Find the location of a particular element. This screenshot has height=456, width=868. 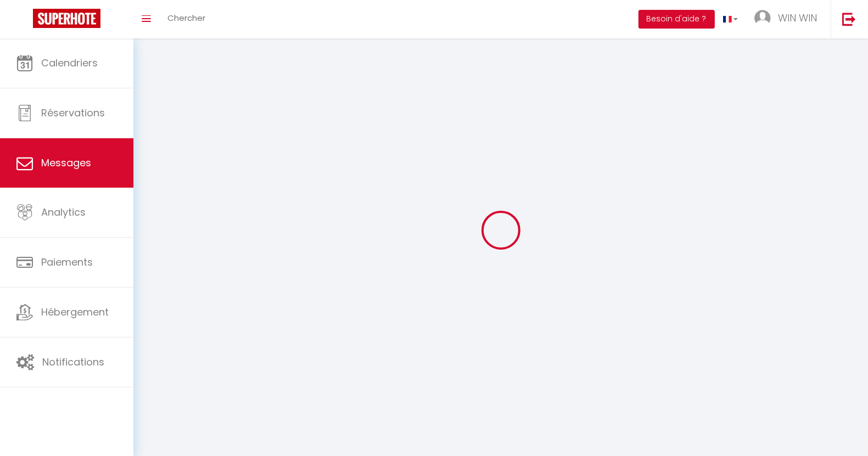

img: Super Booking is located at coordinates (66, 18).